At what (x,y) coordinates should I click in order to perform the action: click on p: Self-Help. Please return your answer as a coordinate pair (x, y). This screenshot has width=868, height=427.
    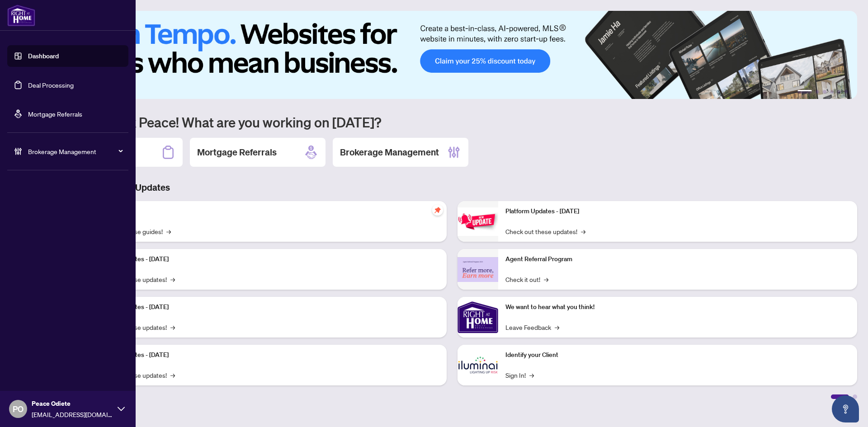
    Looking at the image, I should click on (267, 211).